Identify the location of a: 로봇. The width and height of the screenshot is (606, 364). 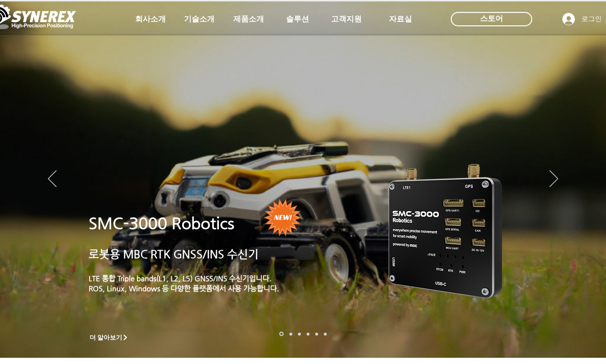
(317, 334).